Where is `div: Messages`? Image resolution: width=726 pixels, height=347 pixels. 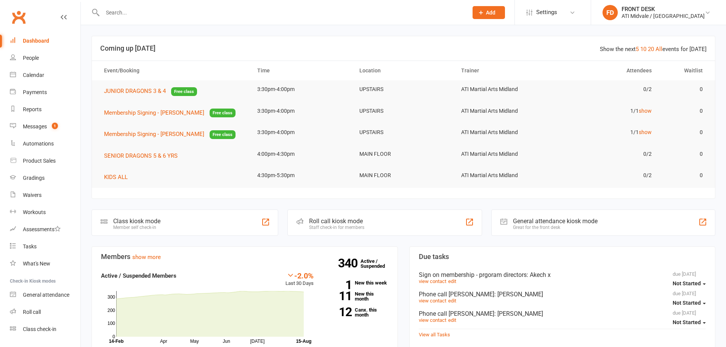
div: Messages is located at coordinates (35, 126).